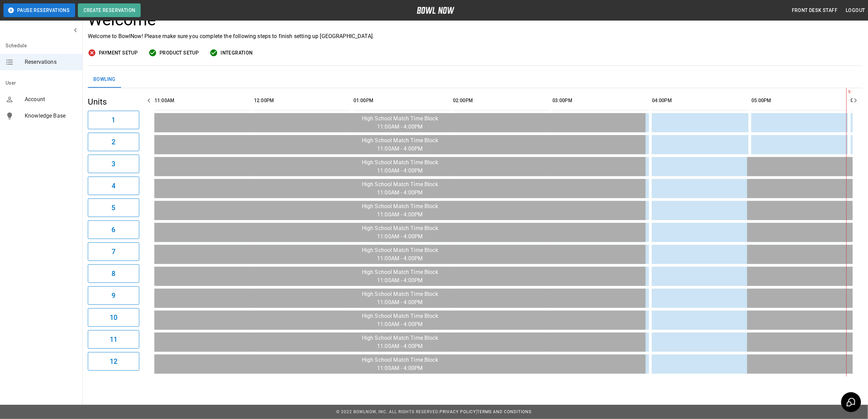  Describe the element at coordinates (113, 230) in the screenshot. I see `h6: 6` at that location.